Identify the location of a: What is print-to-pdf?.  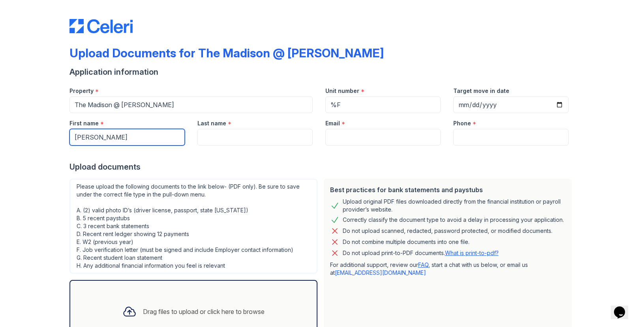
(472, 253).